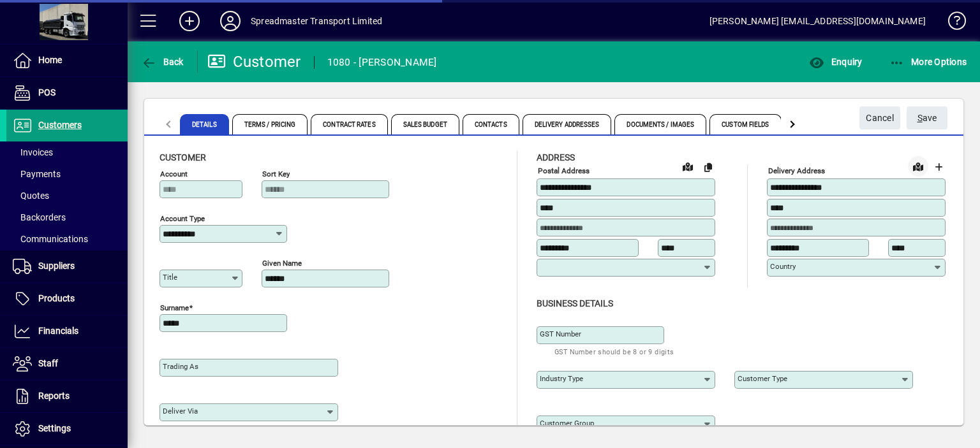  What do you see at coordinates (230, 21) in the screenshot?
I see `button: Profile` at bounding box center [230, 21].